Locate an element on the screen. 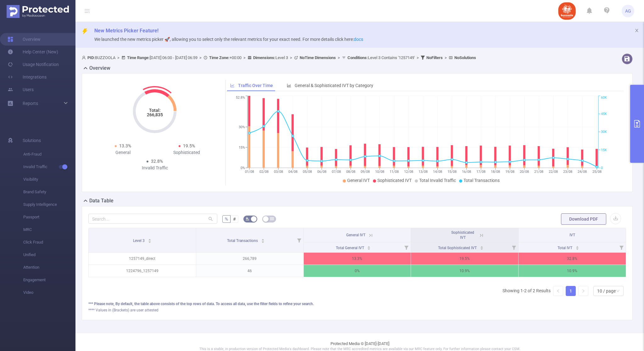 The width and height of the screenshot is (644, 351). span: Invalid Traffic is located at coordinates (49, 167).